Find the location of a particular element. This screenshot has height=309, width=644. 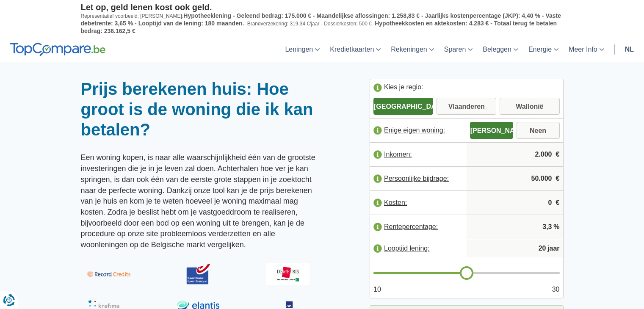

label: Persoonlijke bijdrage: is located at coordinates (418, 179).